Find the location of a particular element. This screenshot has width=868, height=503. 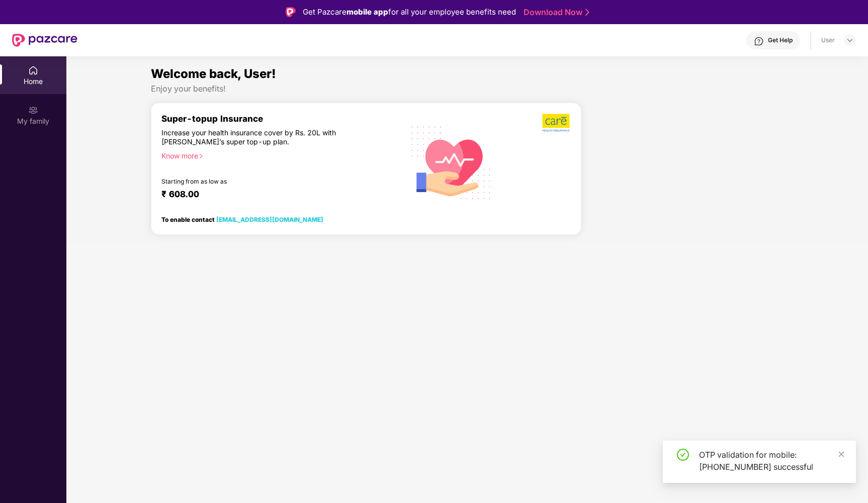

img: New Pazcare Logo is located at coordinates (45, 40).